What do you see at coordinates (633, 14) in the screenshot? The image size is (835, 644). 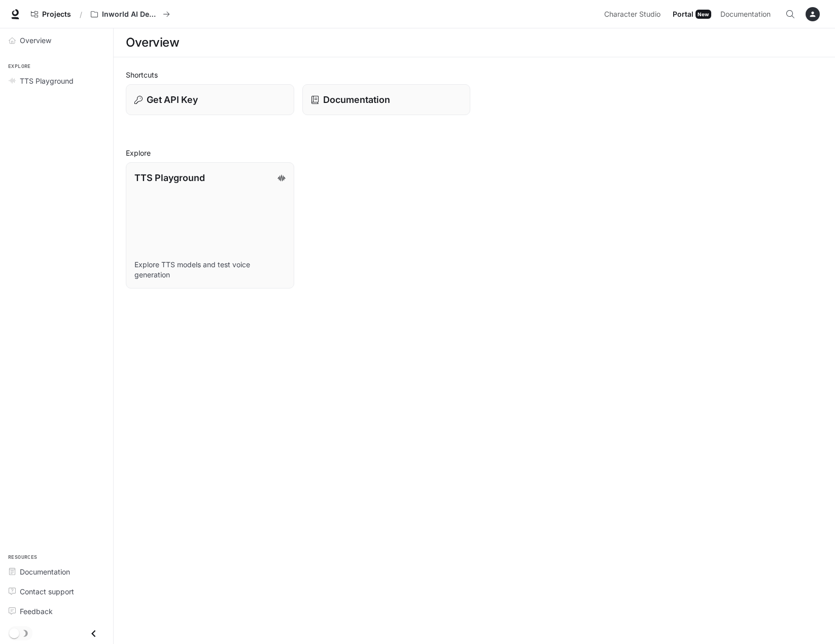 I see `a: Character Studio` at bounding box center [633, 14].